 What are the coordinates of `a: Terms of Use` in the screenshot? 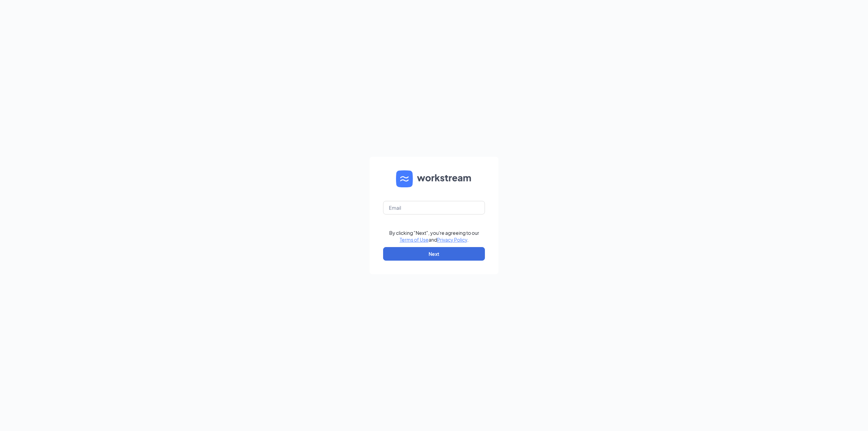 It's located at (414, 240).